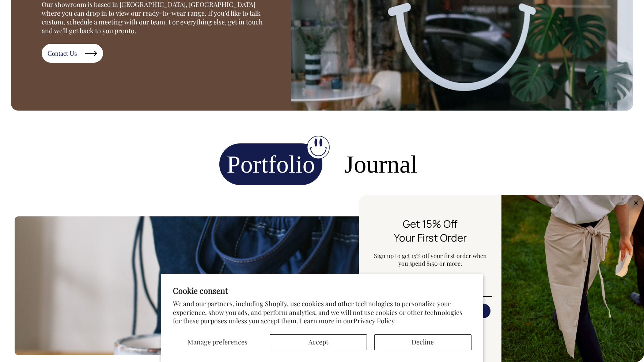  Describe the element at coordinates (381, 164) in the screenshot. I see `h1: Journal` at that location.